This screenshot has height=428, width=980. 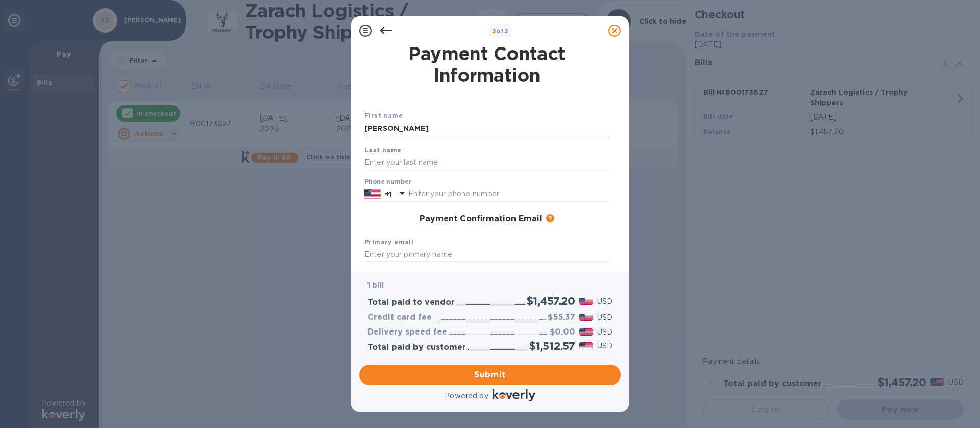 I want to click on img: US, so click(x=373, y=194).